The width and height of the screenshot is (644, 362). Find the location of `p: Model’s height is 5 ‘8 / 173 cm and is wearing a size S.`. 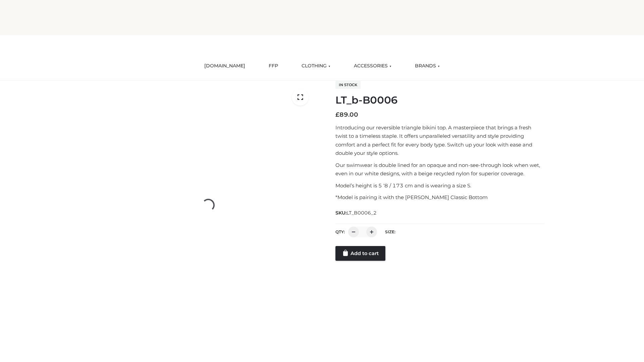

p: Model’s height is 5 ‘8 / 173 cm and is wearing a size S. is located at coordinates (439, 185).